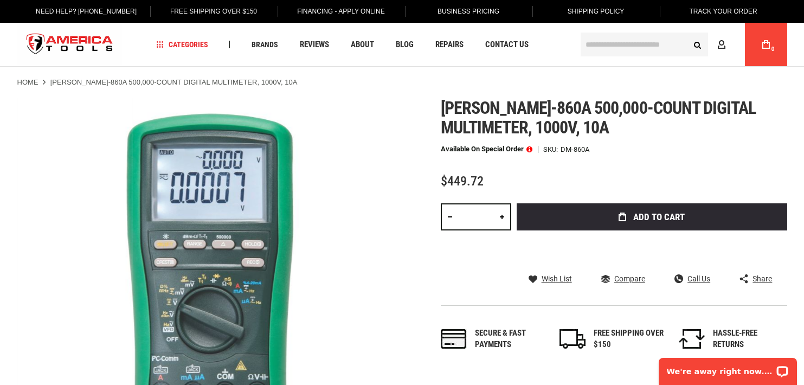 Image resolution: width=804 pixels, height=385 pixels. I want to click on a: Call Us, so click(693, 279).